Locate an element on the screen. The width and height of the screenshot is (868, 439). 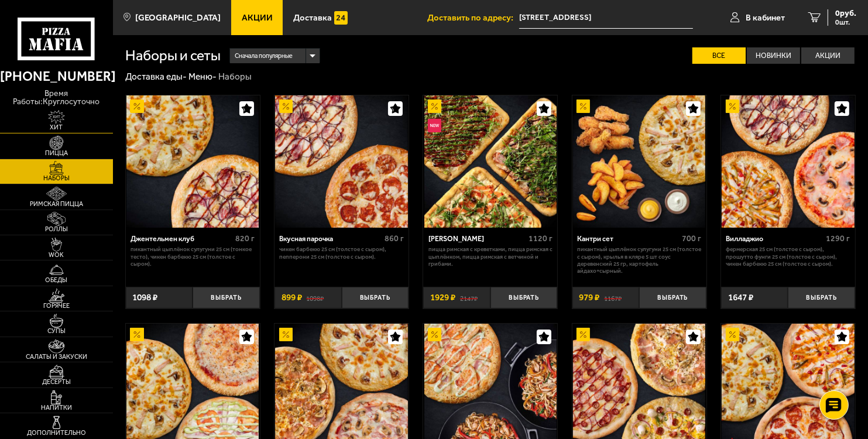
img: Вилладжио is located at coordinates (788, 162).